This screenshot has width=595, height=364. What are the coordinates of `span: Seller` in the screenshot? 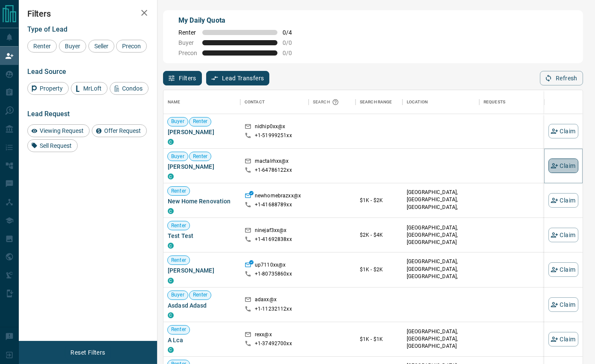 It's located at (101, 46).